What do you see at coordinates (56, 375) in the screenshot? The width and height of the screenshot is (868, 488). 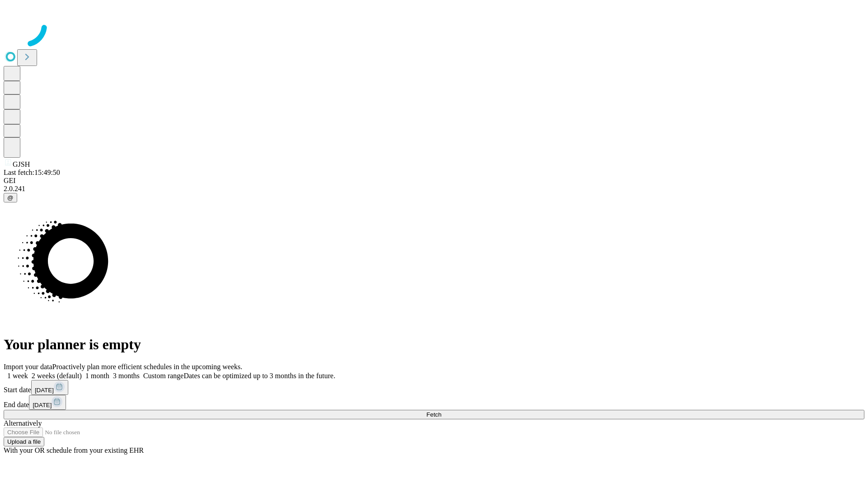 I see `span: 2 weeks (default)` at bounding box center [56, 375].